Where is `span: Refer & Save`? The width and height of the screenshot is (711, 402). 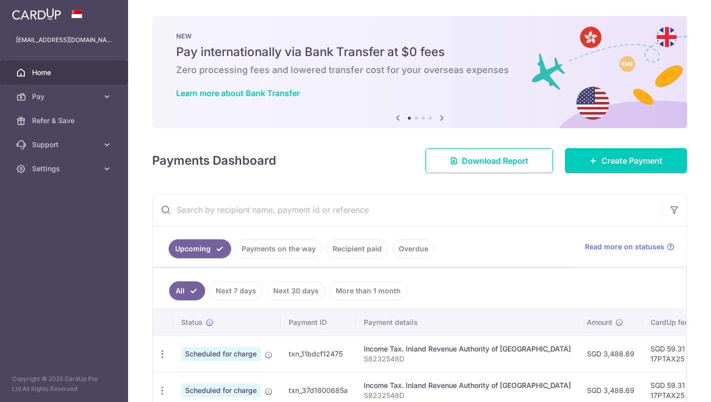 span: Refer & Save is located at coordinates (65, 121).